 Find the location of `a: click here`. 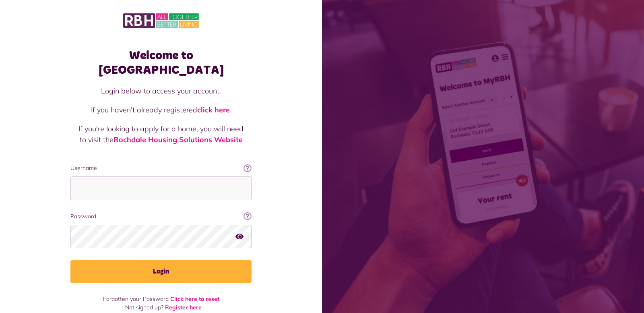

a: click here is located at coordinates (213, 109).